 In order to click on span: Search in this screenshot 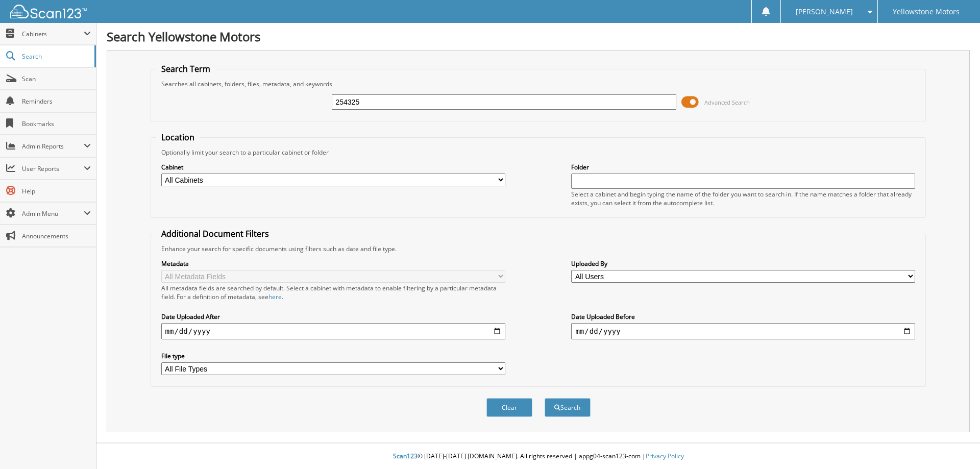, I will do `click(55, 56)`.